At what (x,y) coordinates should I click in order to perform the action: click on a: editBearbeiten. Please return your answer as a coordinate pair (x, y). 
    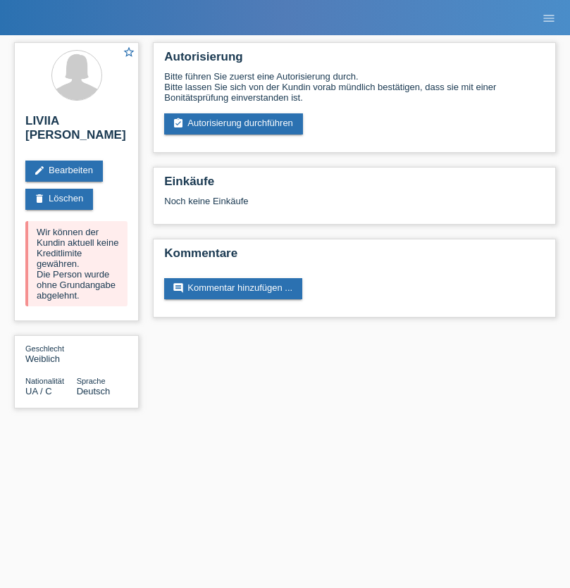
    Looking at the image, I should click on (64, 171).